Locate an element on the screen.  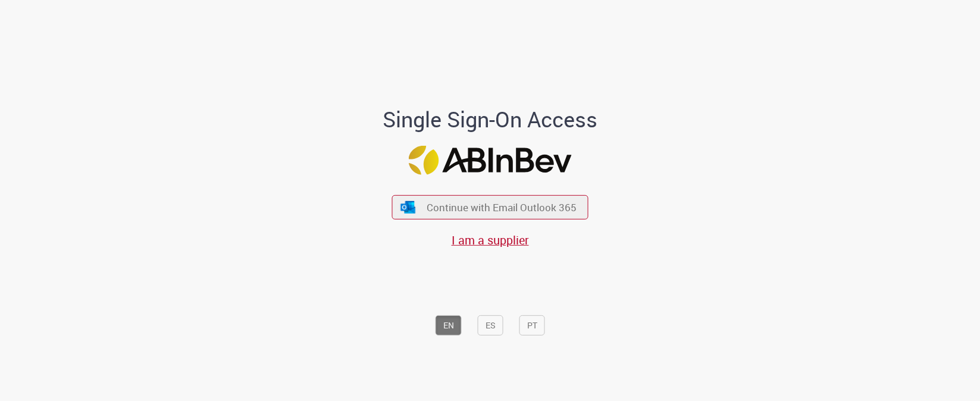
img: ícone Azure/Microsoft 360 is located at coordinates (408, 207).